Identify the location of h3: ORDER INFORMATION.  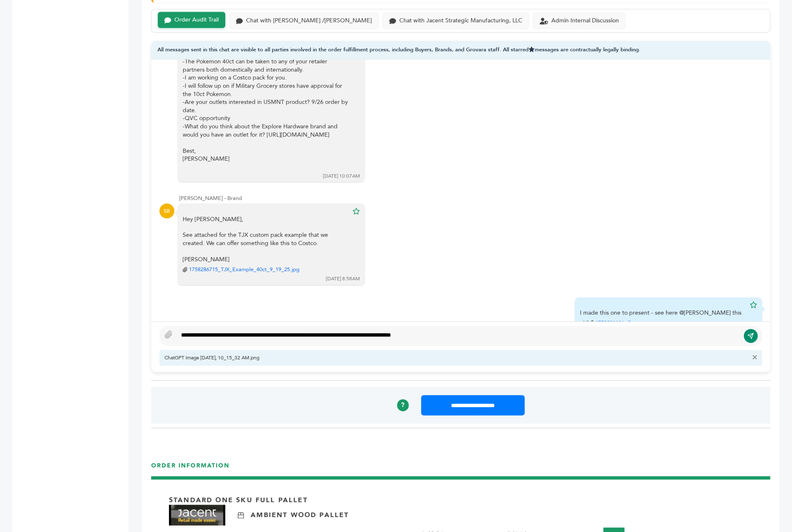
(460, 469).